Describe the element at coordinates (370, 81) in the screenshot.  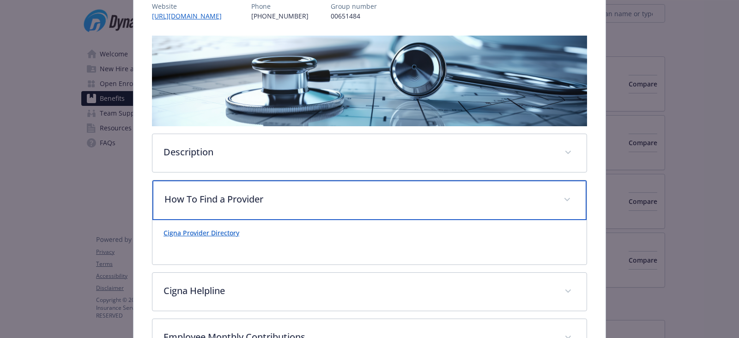
I see `img: banner` at that location.